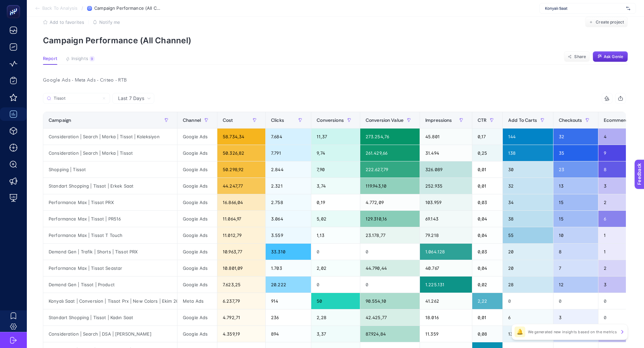 Image resolution: width=644 pixels, height=348 pixels. What do you see at coordinates (110, 153) in the screenshot?
I see `div: Consideration | Search | Marka | Tissot` at bounding box center [110, 153].